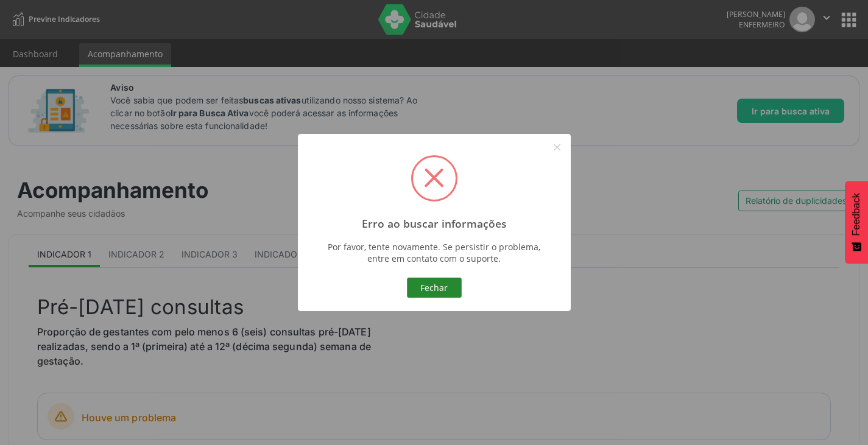  I want to click on button: Fechar, so click(434, 288).